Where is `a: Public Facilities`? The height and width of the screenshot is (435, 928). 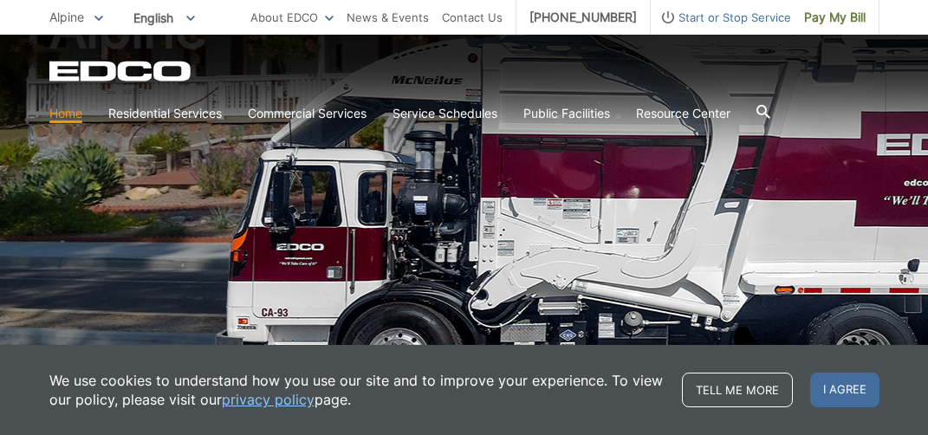 a: Public Facilities is located at coordinates (567, 114).